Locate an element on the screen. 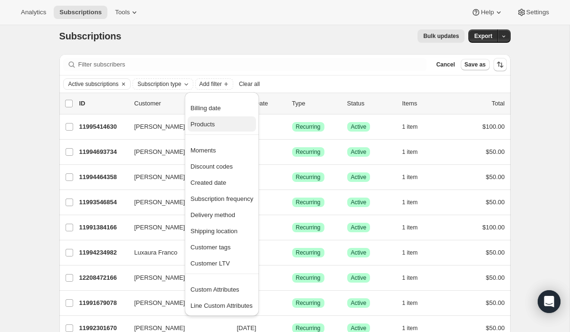 The image size is (570, 332). span: Shipping location is located at coordinates (214, 231).